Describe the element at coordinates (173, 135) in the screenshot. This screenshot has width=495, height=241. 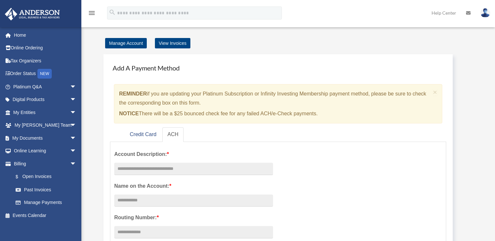
I see `a: ACH` at that location.